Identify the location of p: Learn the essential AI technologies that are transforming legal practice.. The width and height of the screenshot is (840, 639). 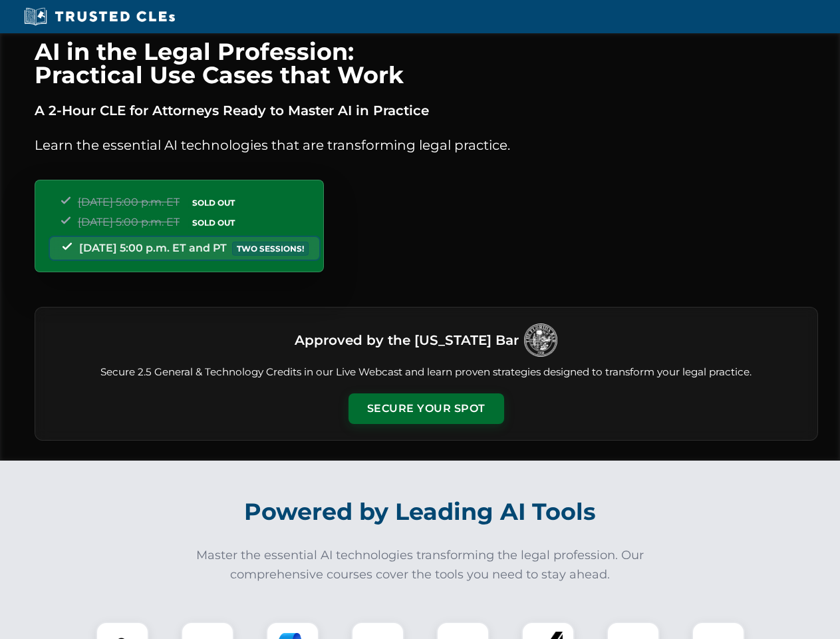
(426, 145).